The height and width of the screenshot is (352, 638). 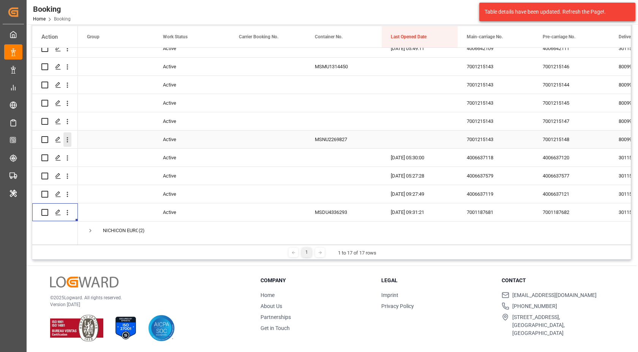 What do you see at coordinates (52, 9) in the screenshot?
I see `div: Booking` at bounding box center [52, 9].